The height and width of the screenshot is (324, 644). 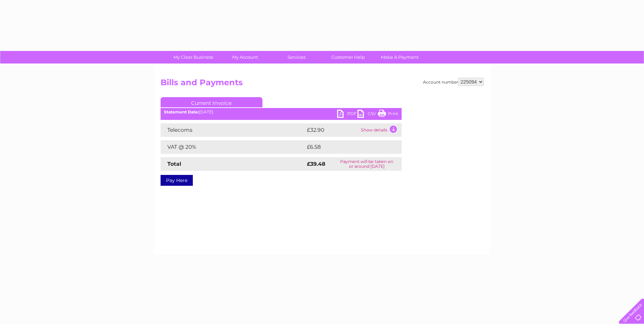 What do you see at coordinates (212, 102) in the screenshot?
I see `a: Current Invoice` at bounding box center [212, 102].